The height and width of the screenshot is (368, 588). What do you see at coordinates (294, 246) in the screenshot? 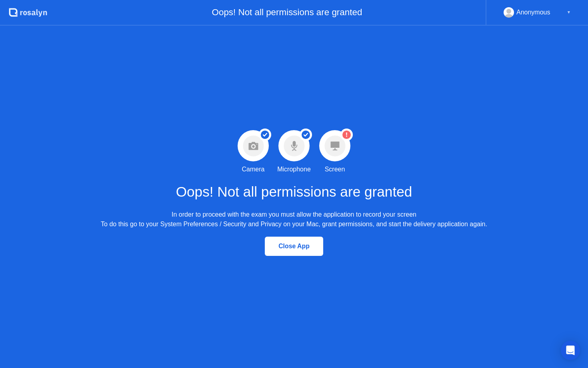
I see `div: Close App` at bounding box center [294, 246].